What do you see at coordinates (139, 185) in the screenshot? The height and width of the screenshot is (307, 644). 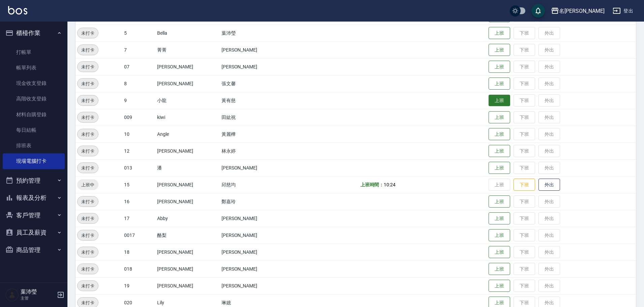 I see `td: 15` at bounding box center [139, 185].